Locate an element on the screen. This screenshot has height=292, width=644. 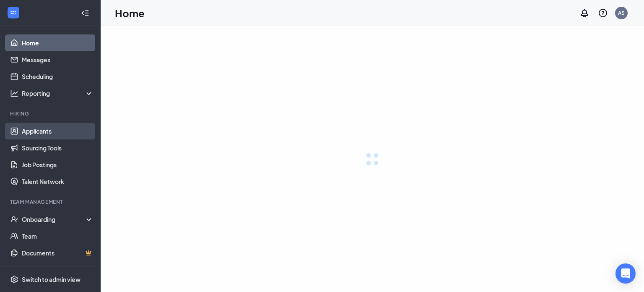
a: Home is located at coordinates (58, 43).